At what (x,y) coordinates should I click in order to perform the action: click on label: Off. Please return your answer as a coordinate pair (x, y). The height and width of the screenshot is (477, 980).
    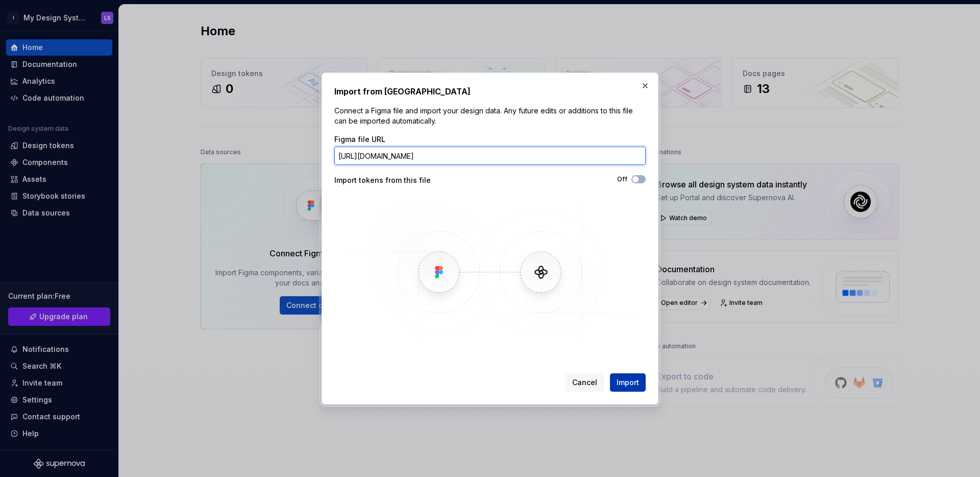
    Looking at the image, I should click on (622, 180).